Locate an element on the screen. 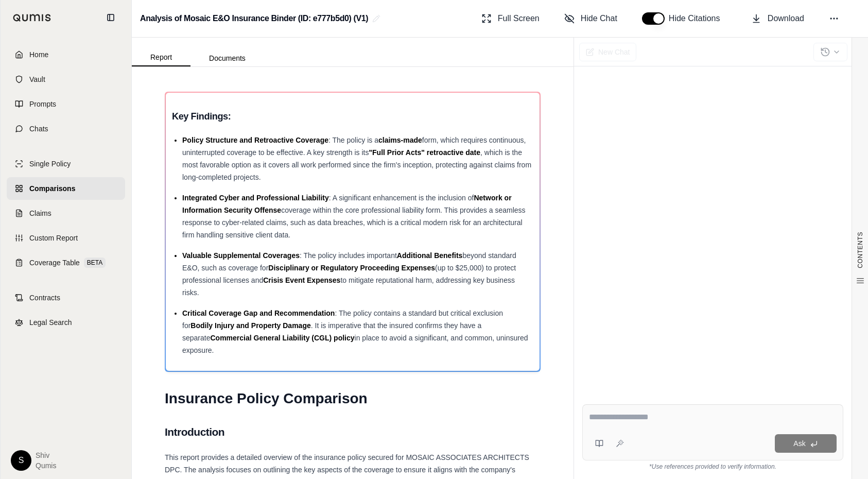 This screenshot has height=479, width=868. span: Network or Information Security Offense is located at coordinates (347, 204).